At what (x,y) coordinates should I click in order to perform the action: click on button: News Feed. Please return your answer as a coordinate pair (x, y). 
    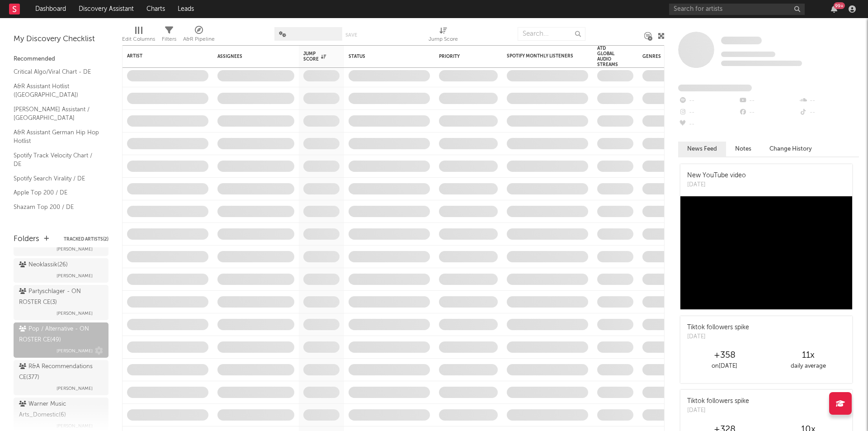
    Looking at the image, I should click on (702, 149).